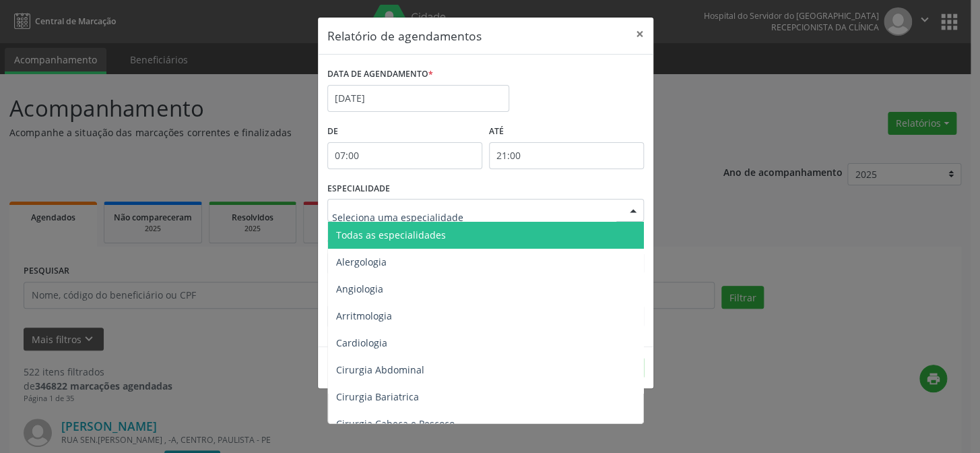 The width and height of the screenshot is (980, 453). I want to click on label: De, so click(405, 132).